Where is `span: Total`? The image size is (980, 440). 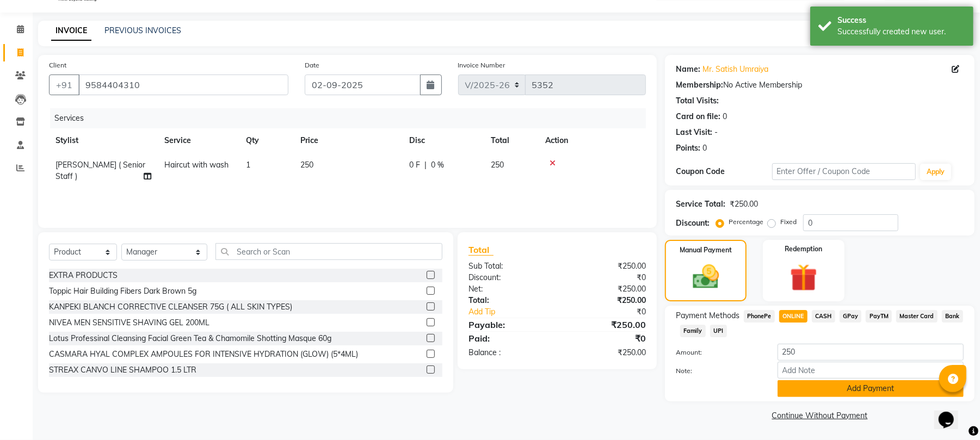 span: Total is located at coordinates (481, 250).